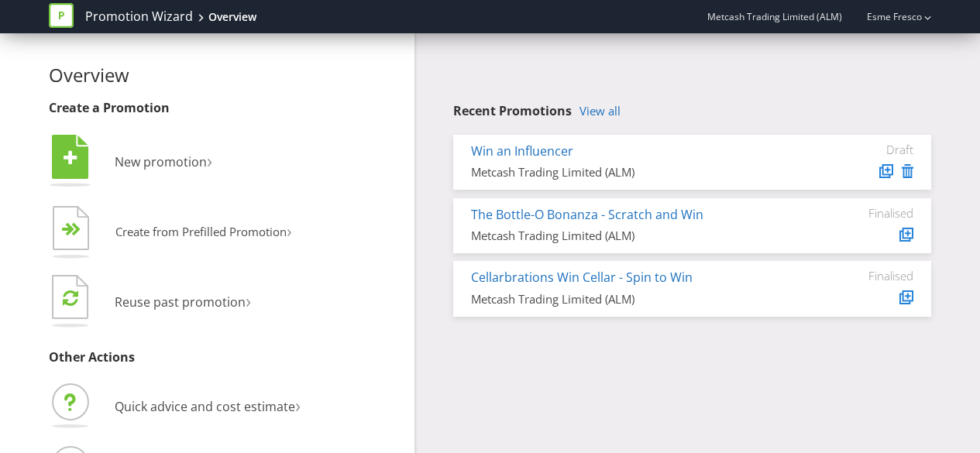 The image size is (980, 453). What do you see at coordinates (227, 357) in the screenshot?
I see `h3: Other Actions` at bounding box center [227, 357].